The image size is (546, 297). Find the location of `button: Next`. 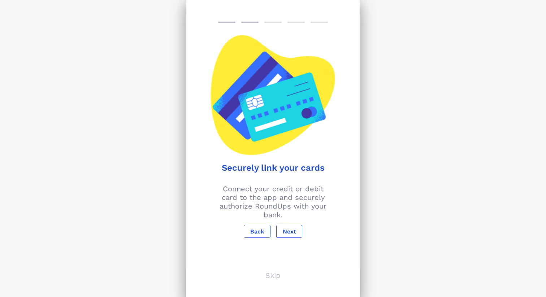

button: Next is located at coordinates (289, 231).